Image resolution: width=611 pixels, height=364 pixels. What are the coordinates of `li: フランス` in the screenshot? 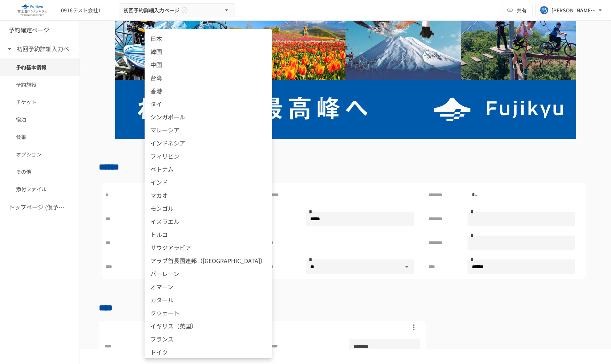 It's located at (208, 339).